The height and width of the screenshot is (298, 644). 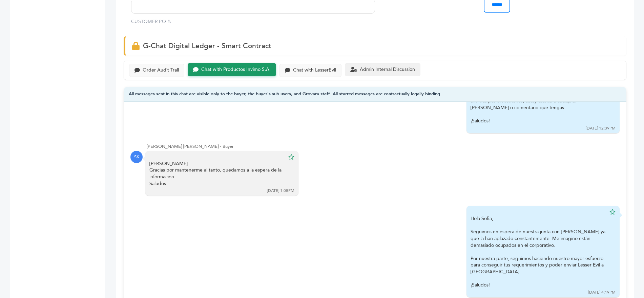 I want to click on div: Chat with LesserEvil, so click(x=315, y=70).